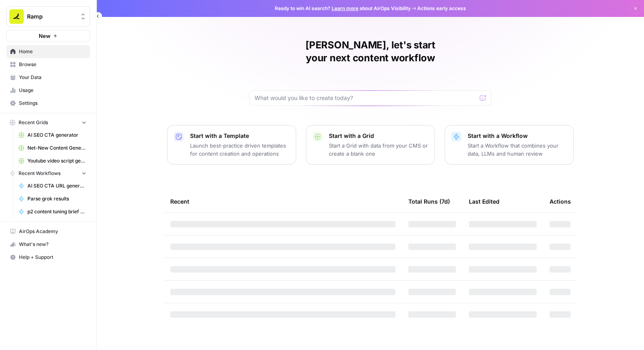 The width and height of the screenshot is (644, 350). I want to click on span: New, so click(44, 36).